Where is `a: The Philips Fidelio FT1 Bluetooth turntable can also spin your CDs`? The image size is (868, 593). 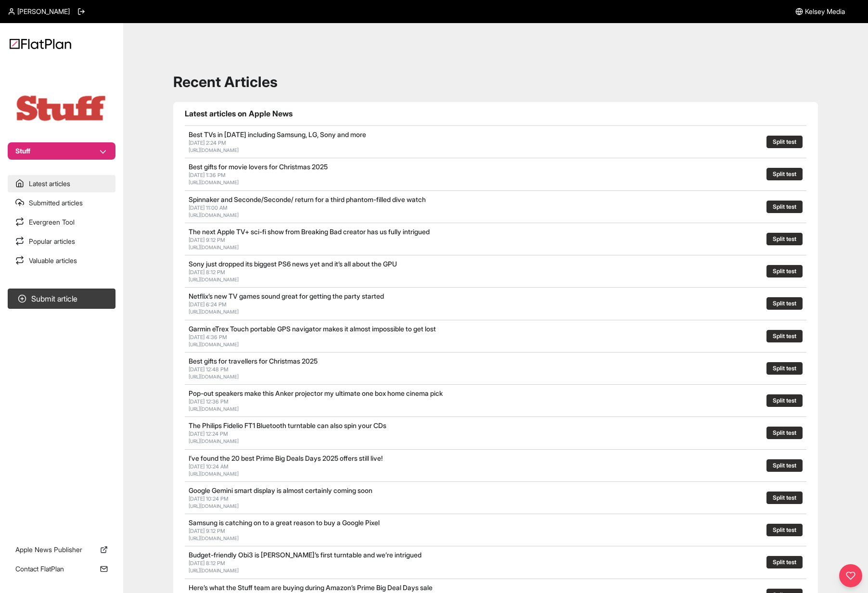 a: The Philips Fidelio FT1 Bluetooth turntable can also spin your CDs is located at coordinates (287, 425).